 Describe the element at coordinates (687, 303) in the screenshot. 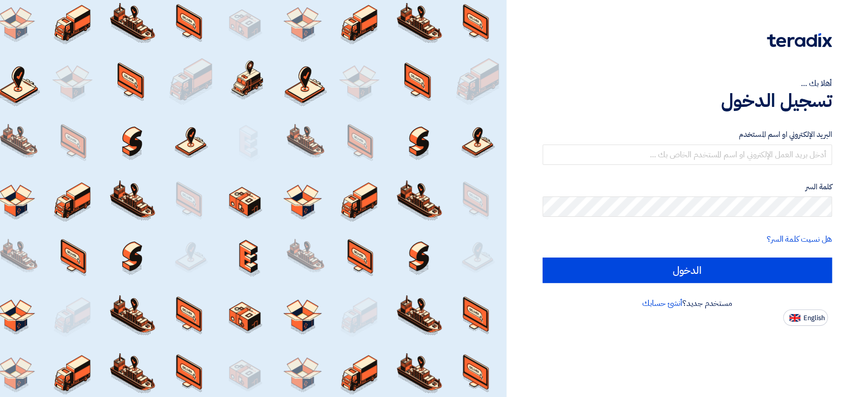

I see `div: مستخدم جديد؟` at that location.